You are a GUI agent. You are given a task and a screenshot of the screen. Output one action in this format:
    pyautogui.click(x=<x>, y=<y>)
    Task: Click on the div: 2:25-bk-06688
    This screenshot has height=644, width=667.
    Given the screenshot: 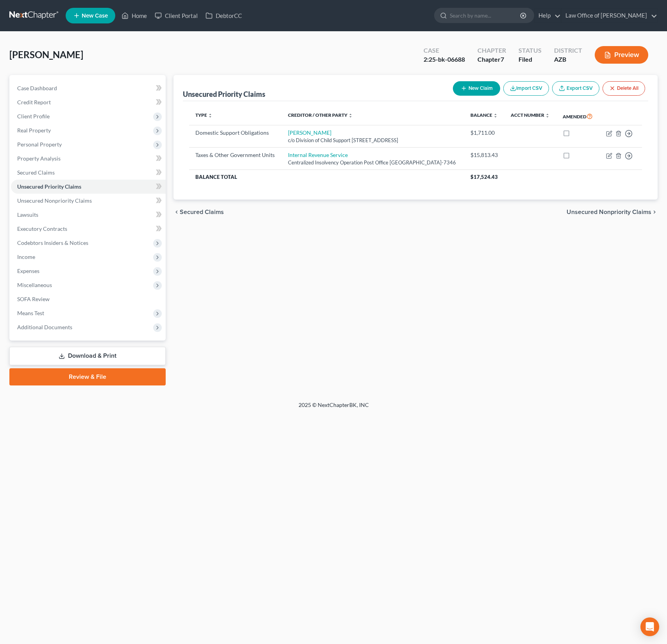 What is the action you would take?
    pyautogui.click(x=444, y=59)
    